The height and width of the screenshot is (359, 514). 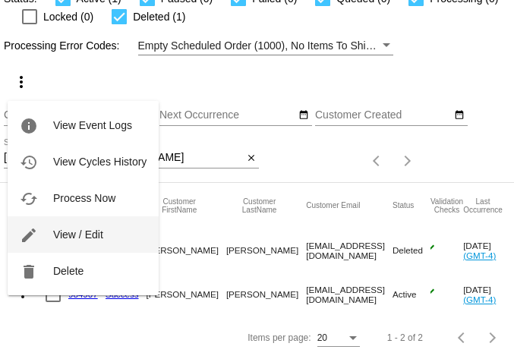 I want to click on mat-icon: history, so click(x=29, y=163).